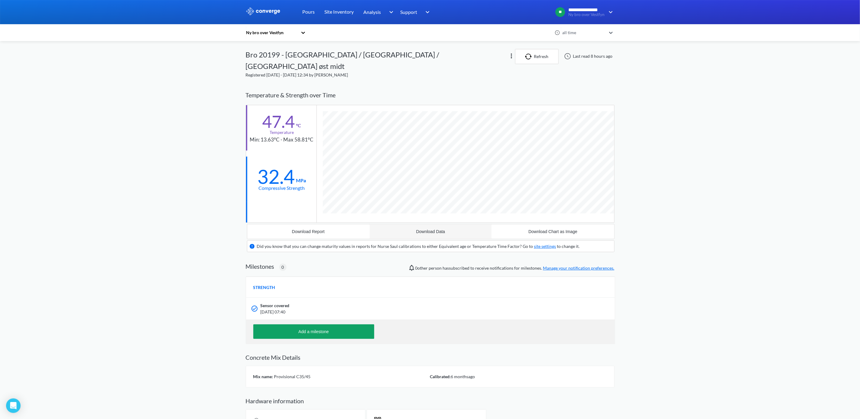  I want to click on div: Min: 13.63°C - Max 58.81°C, so click(282, 140).